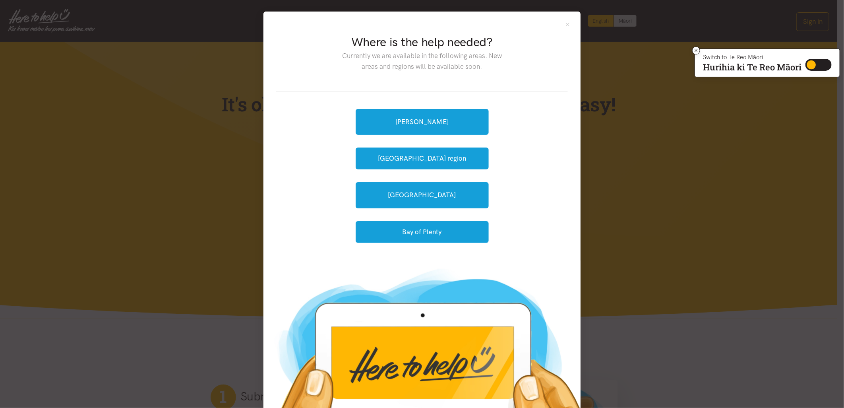 The height and width of the screenshot is (408, 844). I want to click on p: Switch to Te Reo Māori, so click(752, 57).